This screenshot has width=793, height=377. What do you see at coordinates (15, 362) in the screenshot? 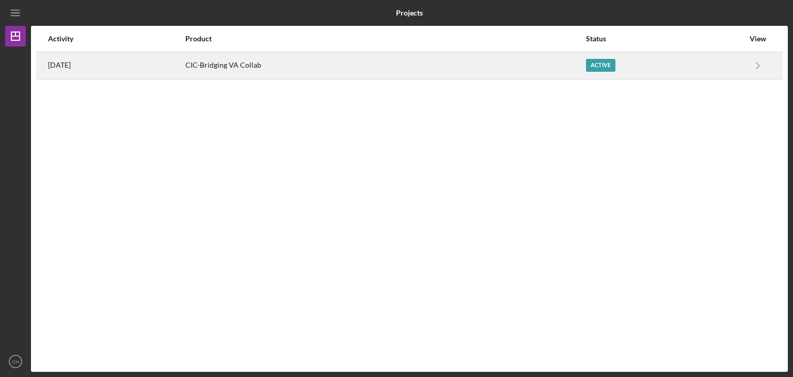
I see `button: CH` at bounding box center [15, 362].